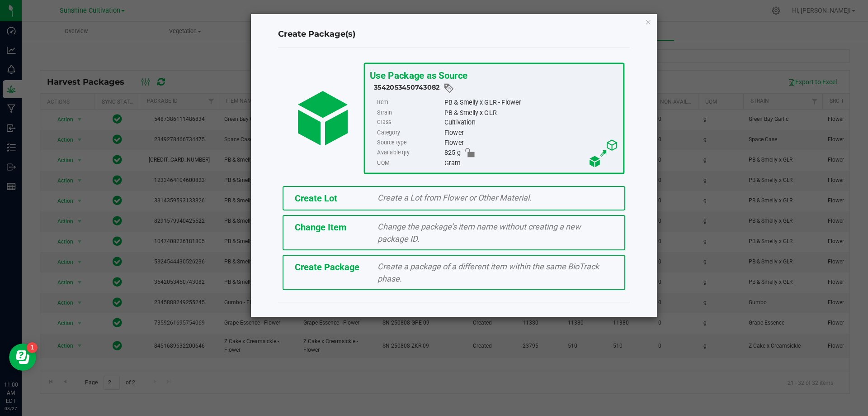  Describe the element at coordinates (410, 153) in the screenshot. I see `label: Available qty` at that location.